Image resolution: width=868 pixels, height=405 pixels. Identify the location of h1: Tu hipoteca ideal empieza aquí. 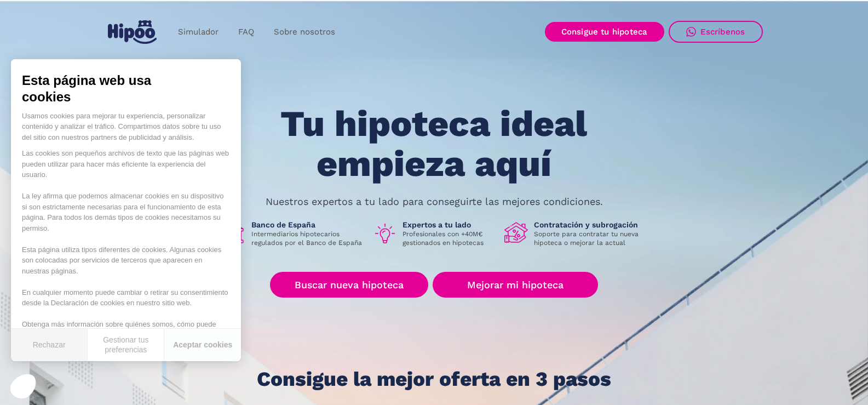
(434, 144).